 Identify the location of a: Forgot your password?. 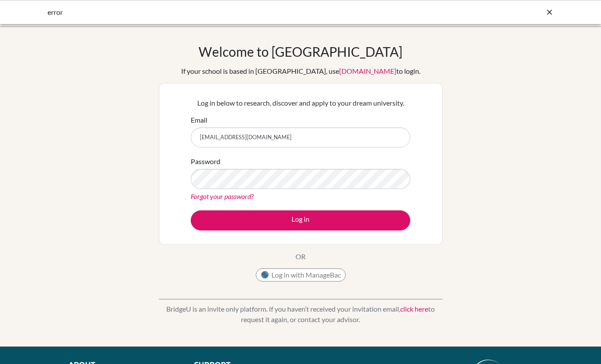
(222, 196).